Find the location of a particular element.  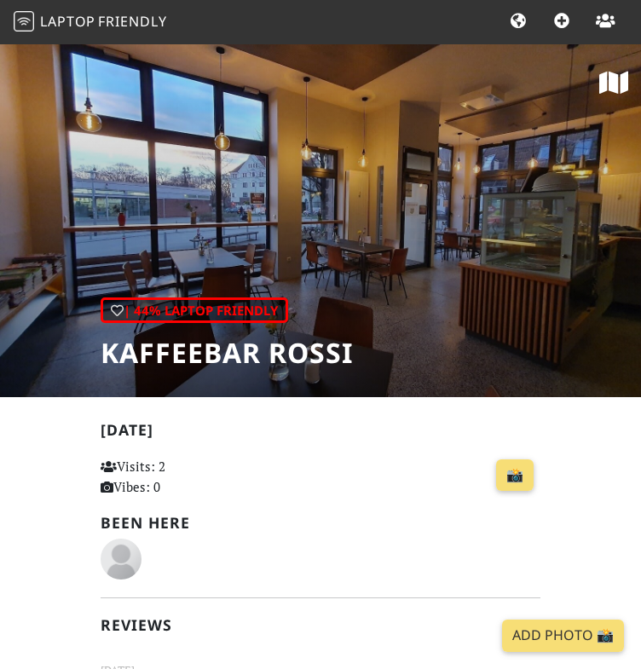

div: | 44% Laptop Friendly is located at coordinates (194, 310).